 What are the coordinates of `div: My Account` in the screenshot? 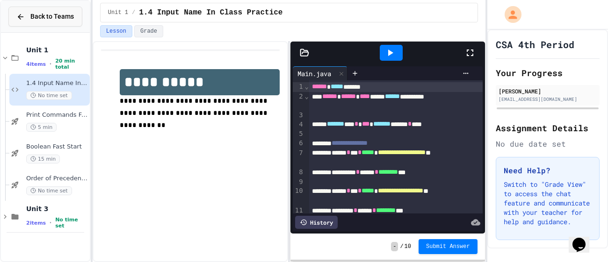 It's located at (509, 14).